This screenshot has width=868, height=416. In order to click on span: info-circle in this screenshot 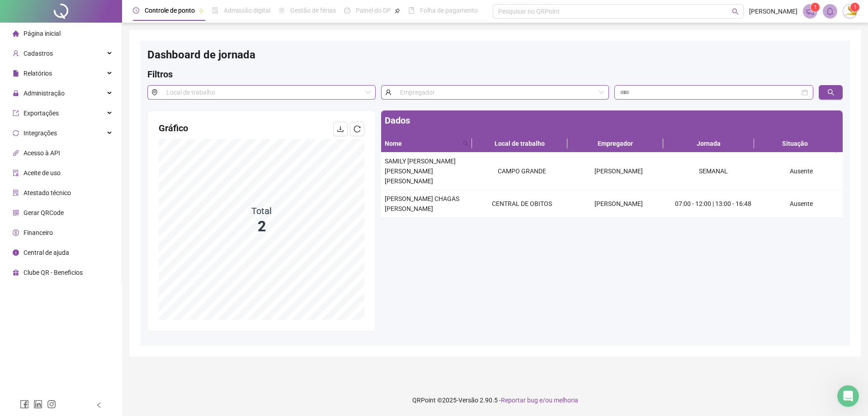, I will do `click(16, 252)`.